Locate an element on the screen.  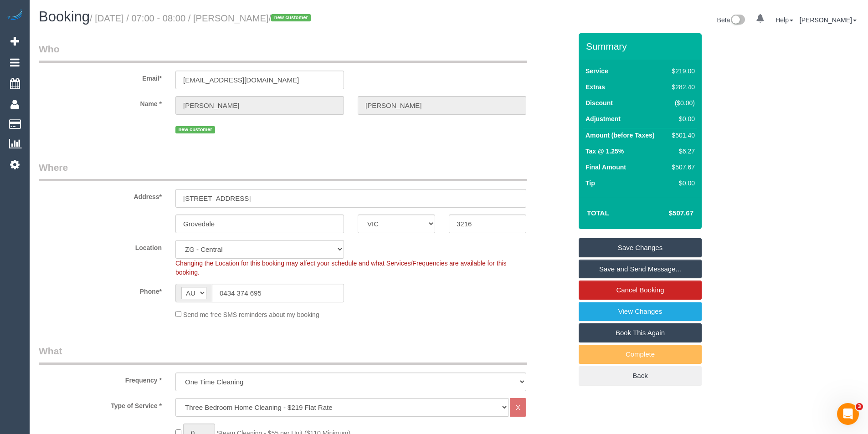
label: Type of Service * is located at coordinates (100, 404).